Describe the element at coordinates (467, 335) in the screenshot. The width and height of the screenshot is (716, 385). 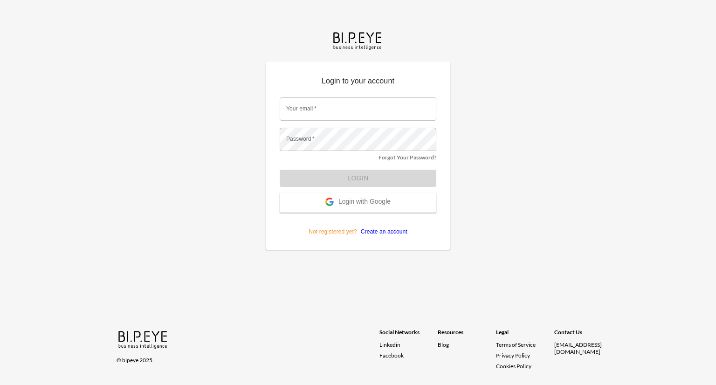
I see `div: Resources` at that location.